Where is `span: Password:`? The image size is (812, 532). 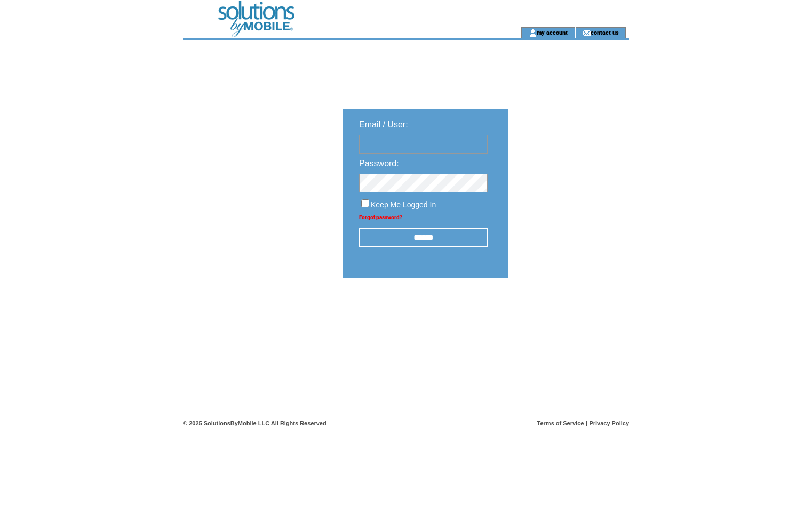
span: Password: is located at coordinates (379, 163).